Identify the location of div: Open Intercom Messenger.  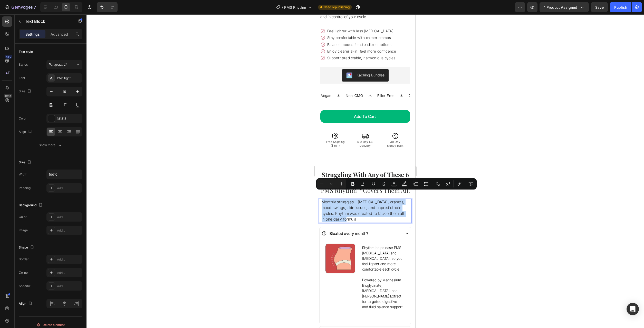
(633, 309).